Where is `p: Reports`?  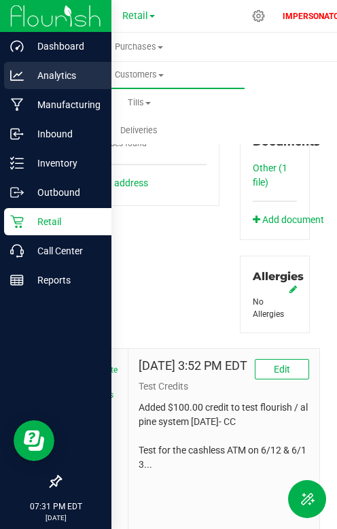
p: Reports is located at coordinates (65, 280).